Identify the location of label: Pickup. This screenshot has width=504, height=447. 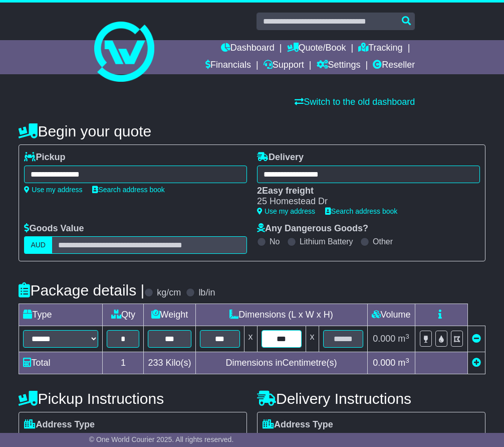
(44, 157).